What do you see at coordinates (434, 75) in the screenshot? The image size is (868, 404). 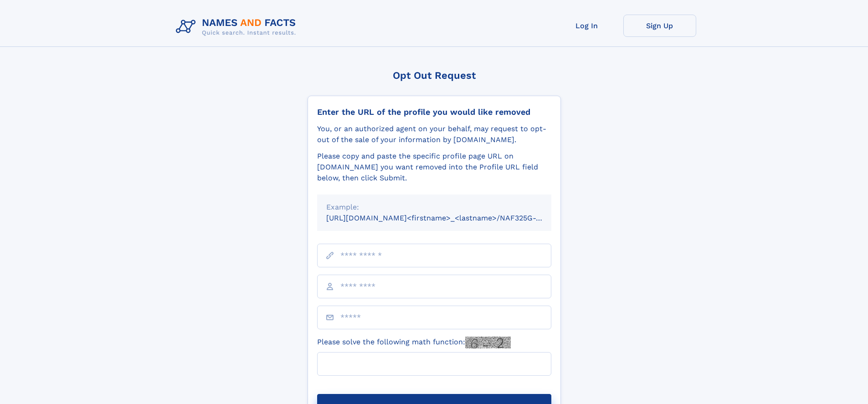 I see `div: Opt Out Request` at bounding box center [434, 75].